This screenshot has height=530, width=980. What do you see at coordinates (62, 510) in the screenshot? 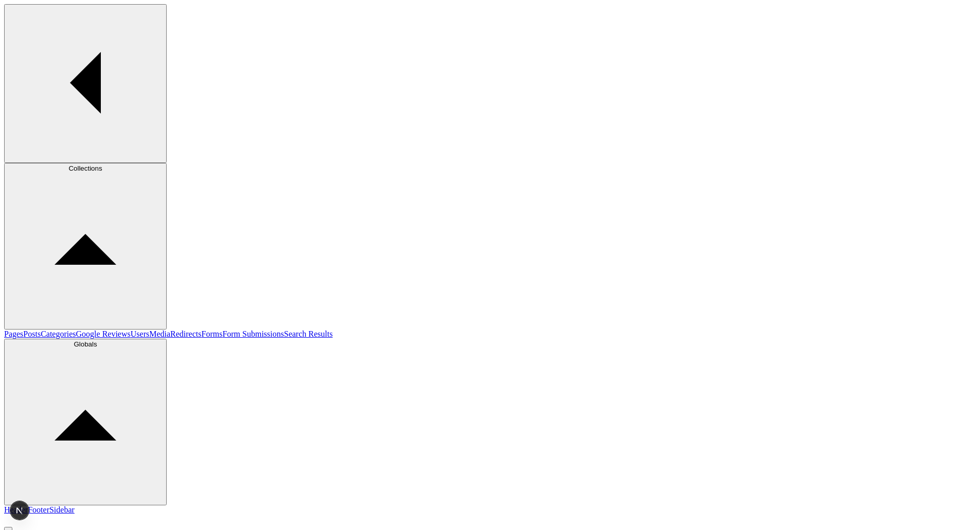
I see `span: Sidebar` at bounding box center [62, 510].